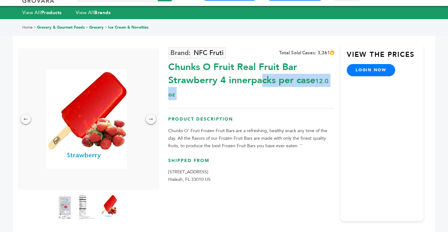 The height and width of the screenshot is (232, 448). Describe the element at coordinates (27, 27) in the screenshot. I see `a: Home` at that location.